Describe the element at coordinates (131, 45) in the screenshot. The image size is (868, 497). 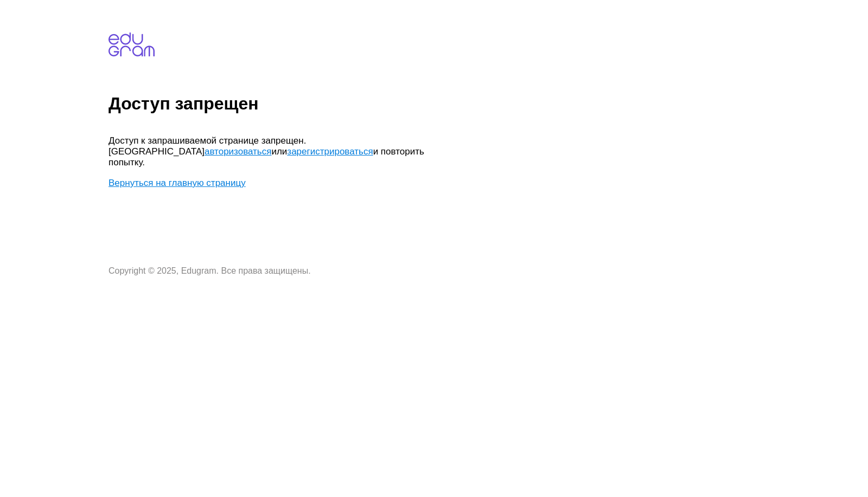
I see `img: edugram.com` at that location.